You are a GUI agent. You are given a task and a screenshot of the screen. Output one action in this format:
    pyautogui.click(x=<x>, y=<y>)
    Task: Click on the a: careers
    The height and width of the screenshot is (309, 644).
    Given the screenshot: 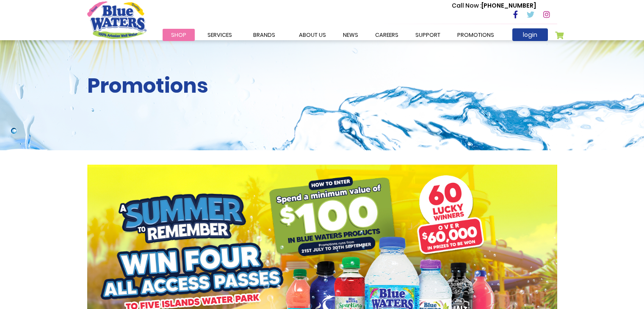 What is the action you would take?
    pyautogui.click(x=387, y=35)
    